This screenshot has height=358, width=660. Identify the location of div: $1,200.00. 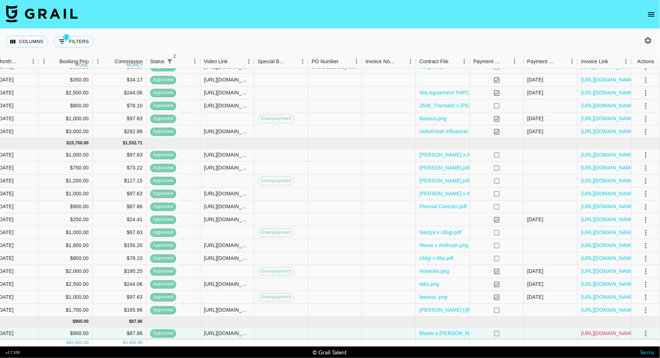
(66, 181).